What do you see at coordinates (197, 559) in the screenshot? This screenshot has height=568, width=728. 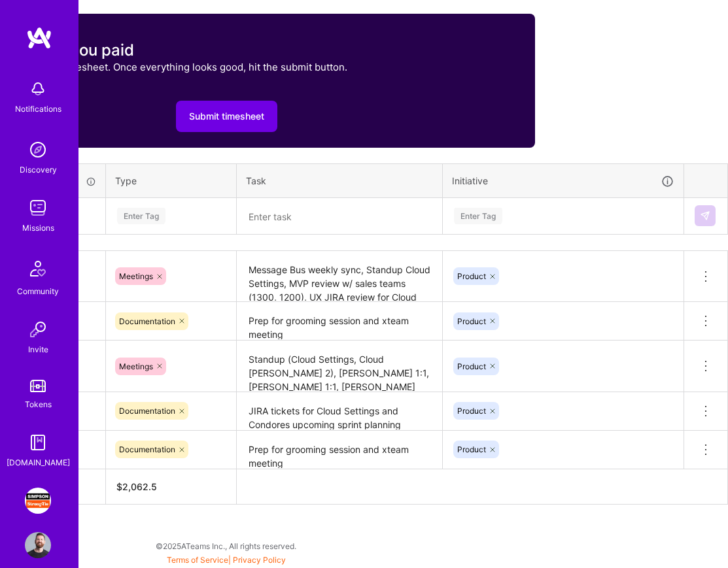 I see `a: Terms of Service` at bounding box center [197, 559].